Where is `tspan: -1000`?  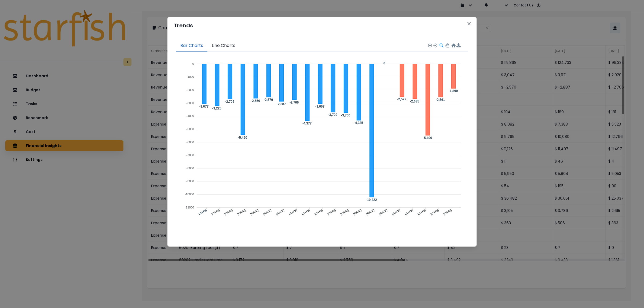
tspan: -1000 is located at coordinates (190, 77).